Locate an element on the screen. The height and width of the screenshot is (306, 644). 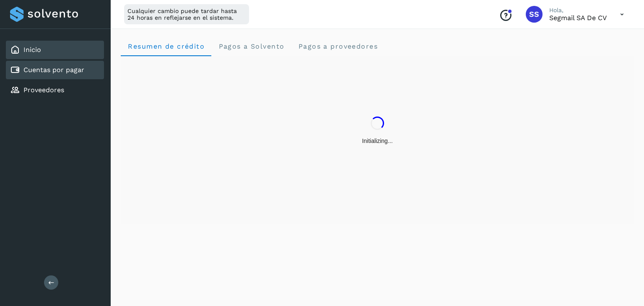
a: Cuentas por pagar is located at coordinates (53, 69).